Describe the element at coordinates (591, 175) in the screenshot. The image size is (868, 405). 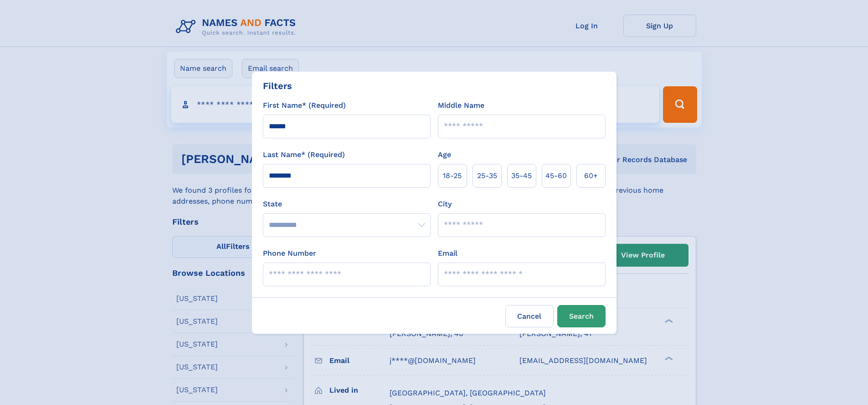
I see `span: 60+` at that location.